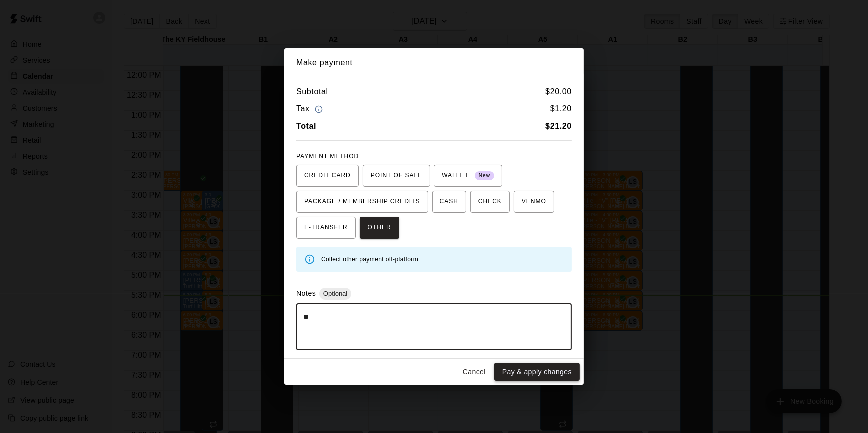  Describe the element at coordinates (559, 92) in the screenshot. I see `h6: $ 20.00` at that location.